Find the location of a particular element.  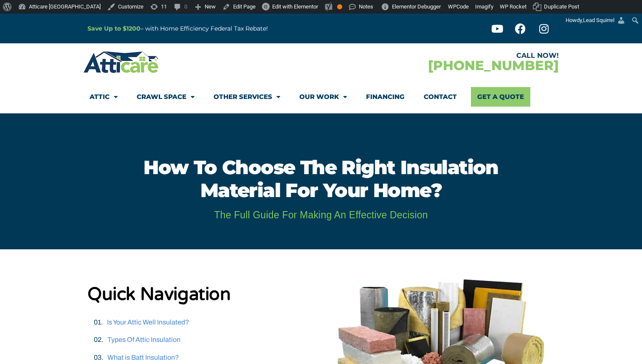

a: Contact is located at coordinates (440, 97).